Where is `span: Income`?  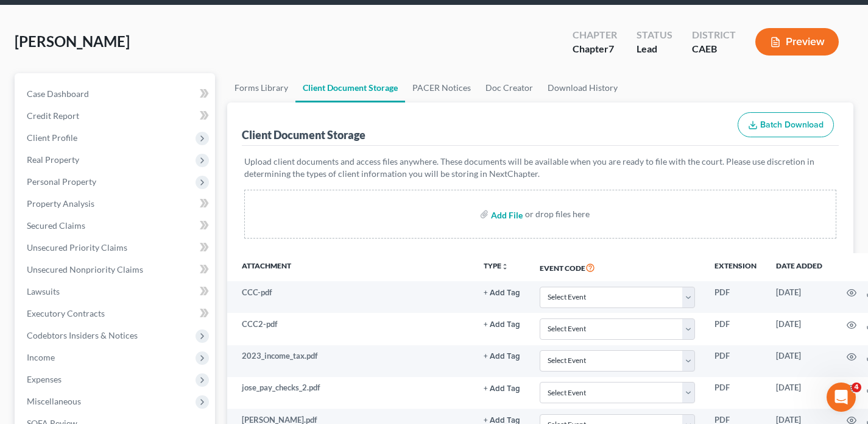 span: Income is located at coordinates (41, 357).